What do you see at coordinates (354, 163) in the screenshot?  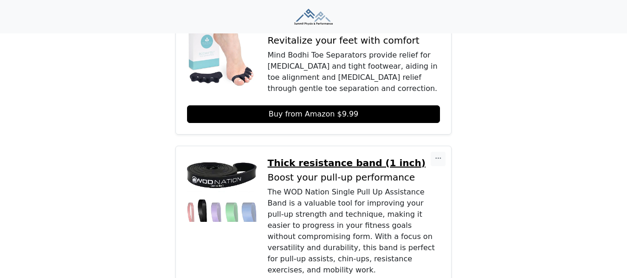 I see `p: Thick resistance band (1 inch)` at bounding box center [354, 163].